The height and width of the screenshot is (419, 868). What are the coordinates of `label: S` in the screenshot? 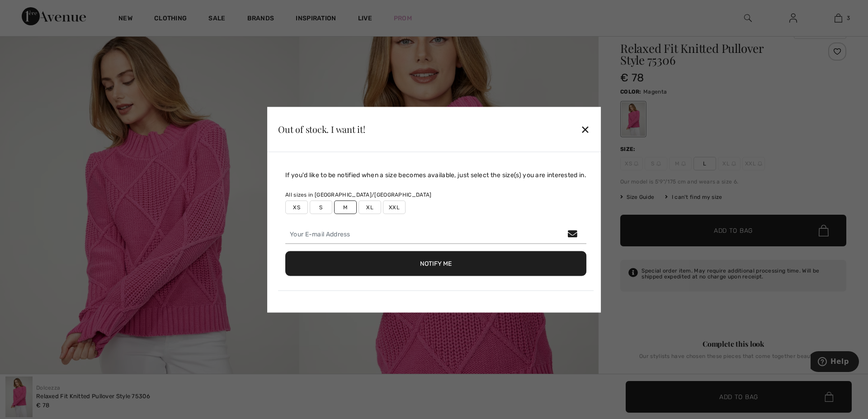 It's located at (321, 207).